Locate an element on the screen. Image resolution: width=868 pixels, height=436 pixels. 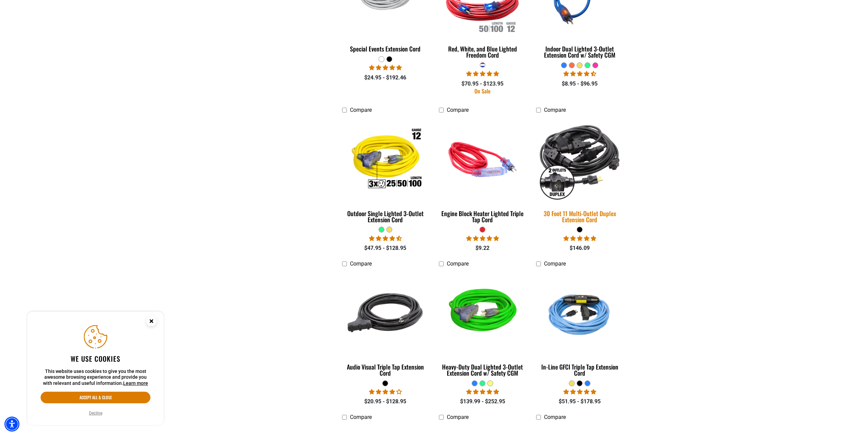
div: $8.95 - $96.95 is located at coordinates (579, 84).